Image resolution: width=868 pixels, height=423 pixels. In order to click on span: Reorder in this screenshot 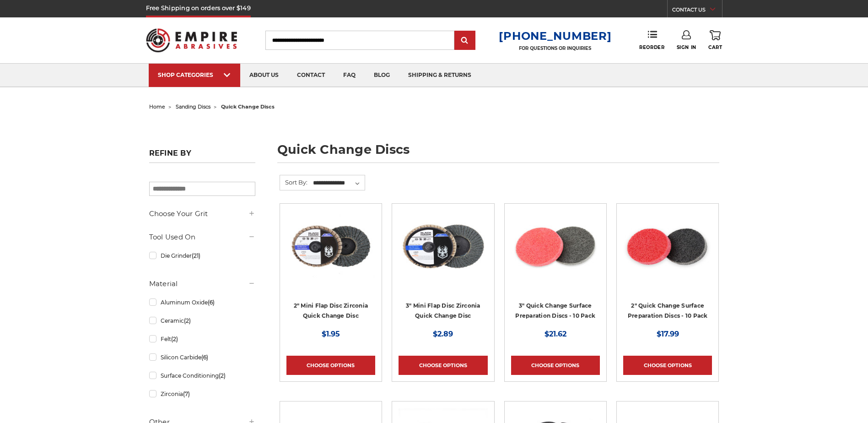, I will do `click(651, 47)`.